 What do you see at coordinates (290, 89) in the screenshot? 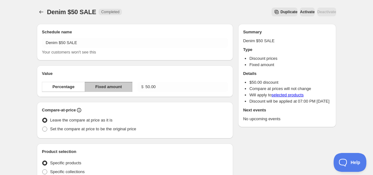
I see `li: Compare at prices will not change` at bounding box center [290, 89].